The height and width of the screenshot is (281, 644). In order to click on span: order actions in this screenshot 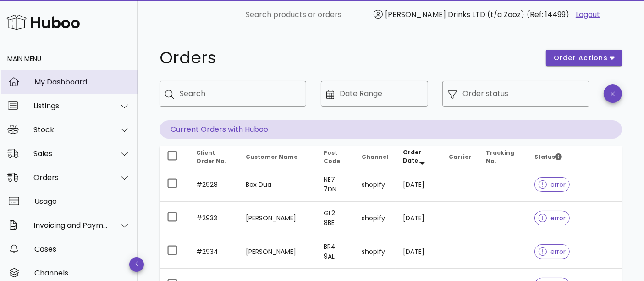, I will do `click(580, 58)`.